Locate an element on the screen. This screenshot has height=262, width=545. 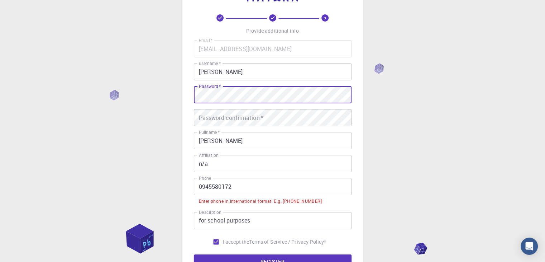
div: Open Intercom Messenger is located at coordinates (529, 246).